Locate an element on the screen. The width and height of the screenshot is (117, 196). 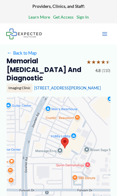
a: Get Access is located at coordinates (63, 17).